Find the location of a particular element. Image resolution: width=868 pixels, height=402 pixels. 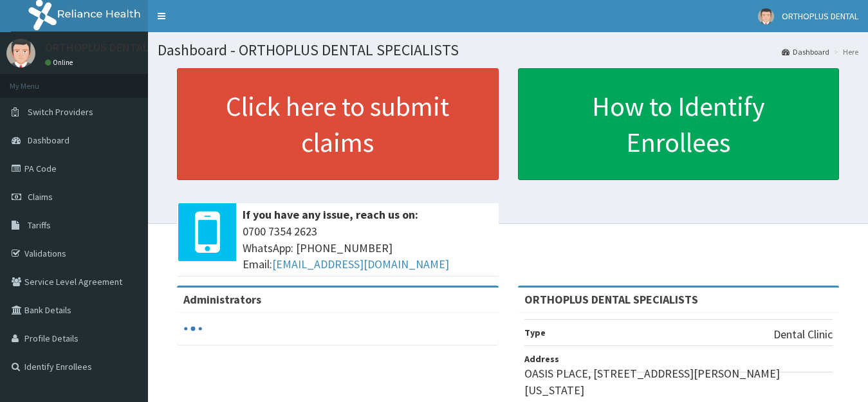

b: Administrators is located at coordinates (222, 299).